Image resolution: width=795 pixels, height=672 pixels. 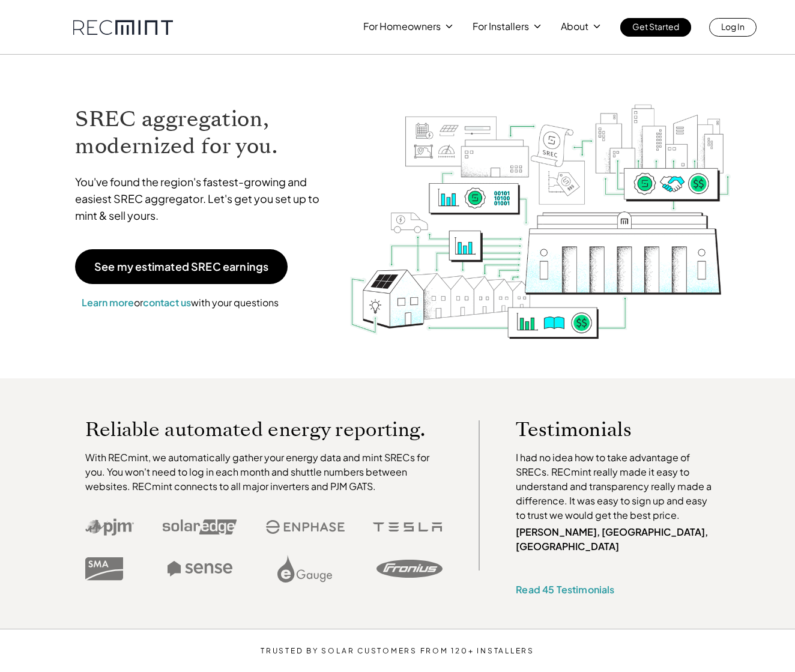 What do you see at coordinates (541, 207) in the screenshot?
I see `img: RECmint value cycle` at bounding box center [541, 207].